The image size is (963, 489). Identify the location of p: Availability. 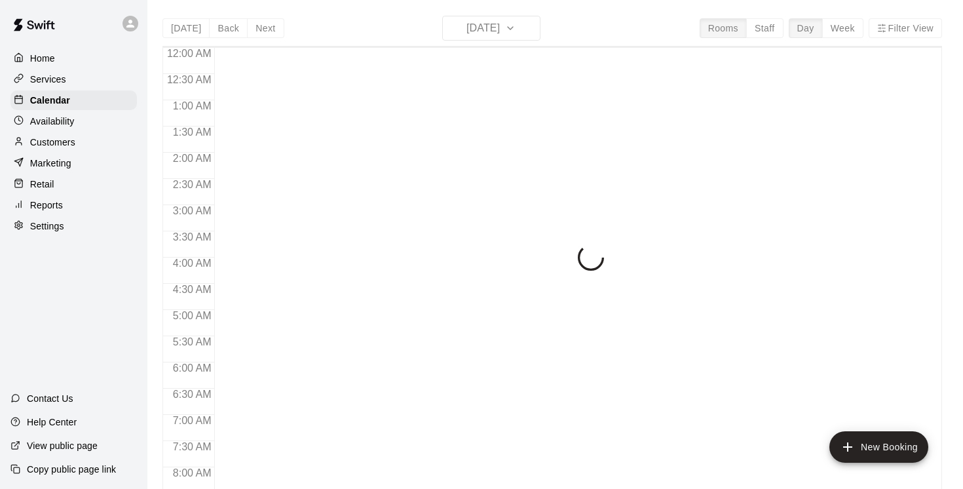
(52, 121).